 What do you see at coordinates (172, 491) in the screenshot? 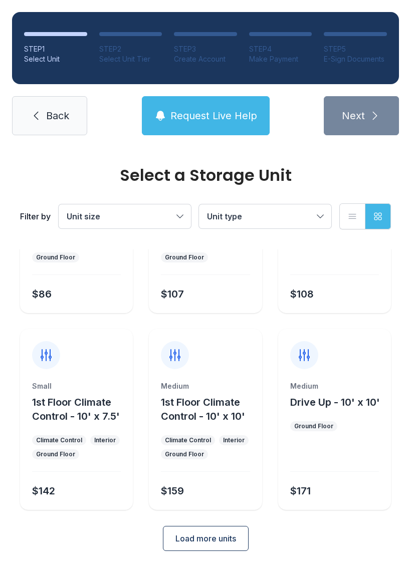
I see `div: $159` at bounding box center [172, 491].